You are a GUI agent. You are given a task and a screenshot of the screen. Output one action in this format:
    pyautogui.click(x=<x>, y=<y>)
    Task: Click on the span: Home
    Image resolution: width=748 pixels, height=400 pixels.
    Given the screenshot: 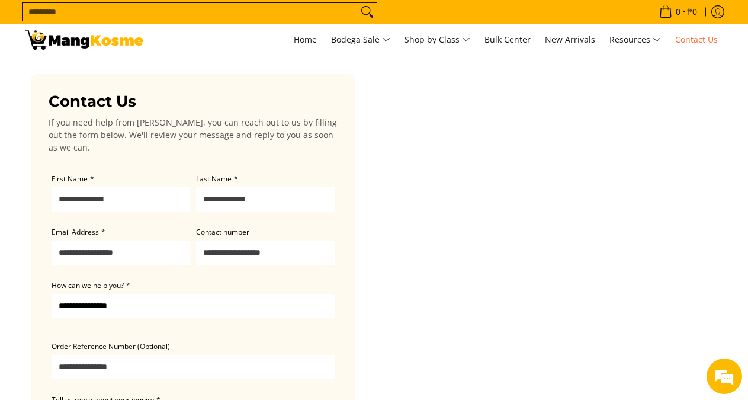 What is the action you would take?
    pyautogui.click(x=305, y=39)
    